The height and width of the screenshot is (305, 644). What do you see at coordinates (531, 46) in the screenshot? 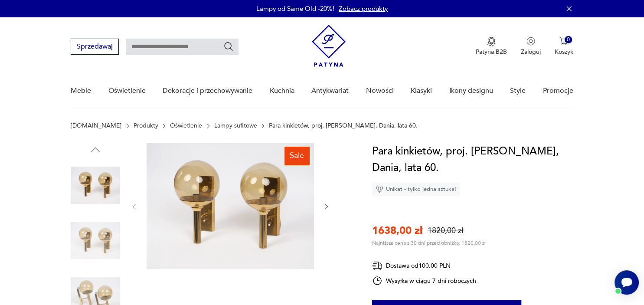
I see `button: Zaloguj` at bounding box center [531, 46].